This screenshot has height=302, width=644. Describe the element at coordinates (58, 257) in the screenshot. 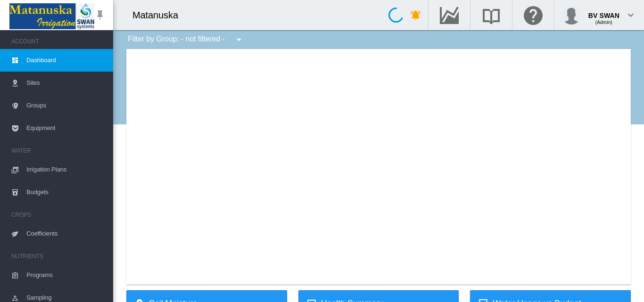

I see `span: NUTRIENTS` at that location.